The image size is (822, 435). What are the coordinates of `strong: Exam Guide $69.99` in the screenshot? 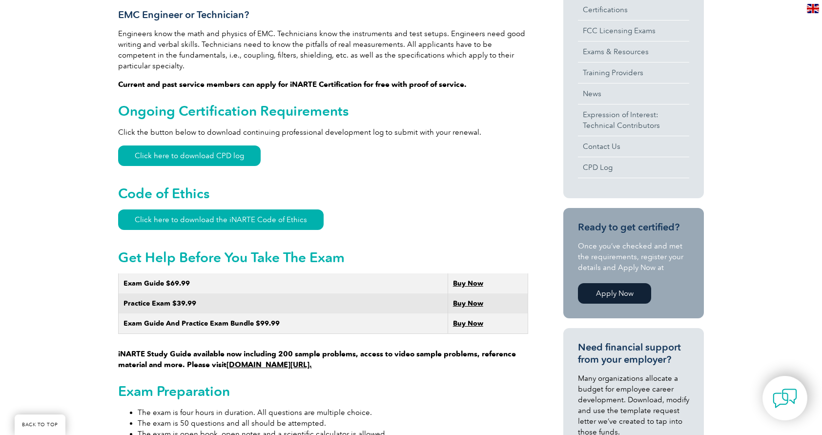 It's located at (157, 283).